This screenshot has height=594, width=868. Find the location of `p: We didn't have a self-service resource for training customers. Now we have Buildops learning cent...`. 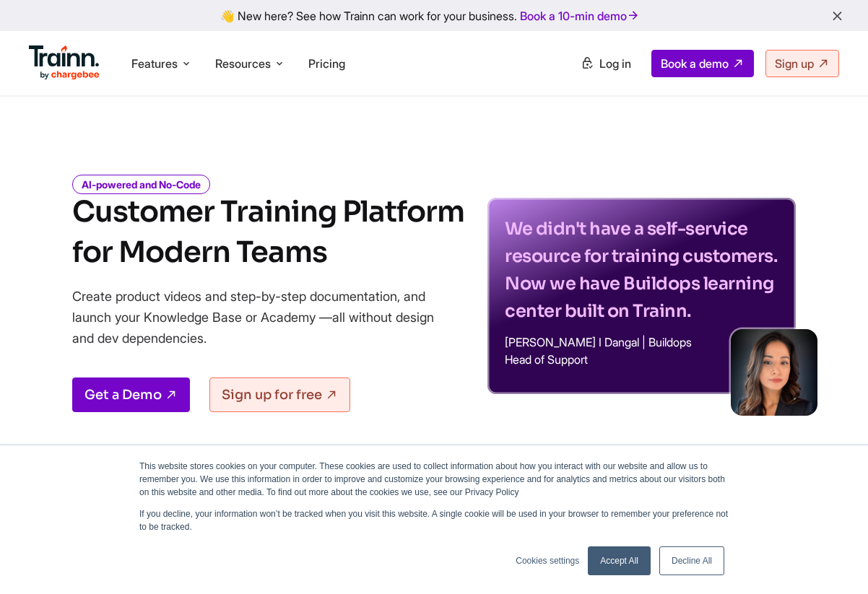

p: We didn't have a self-service resource for training customers. Now we have Buildops learning cent... is located at coordinates (641, 270).